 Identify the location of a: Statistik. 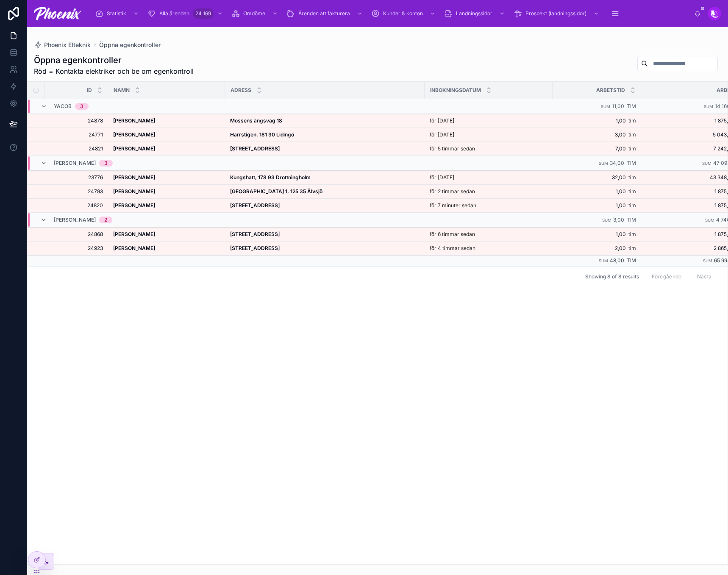
(118, 14).